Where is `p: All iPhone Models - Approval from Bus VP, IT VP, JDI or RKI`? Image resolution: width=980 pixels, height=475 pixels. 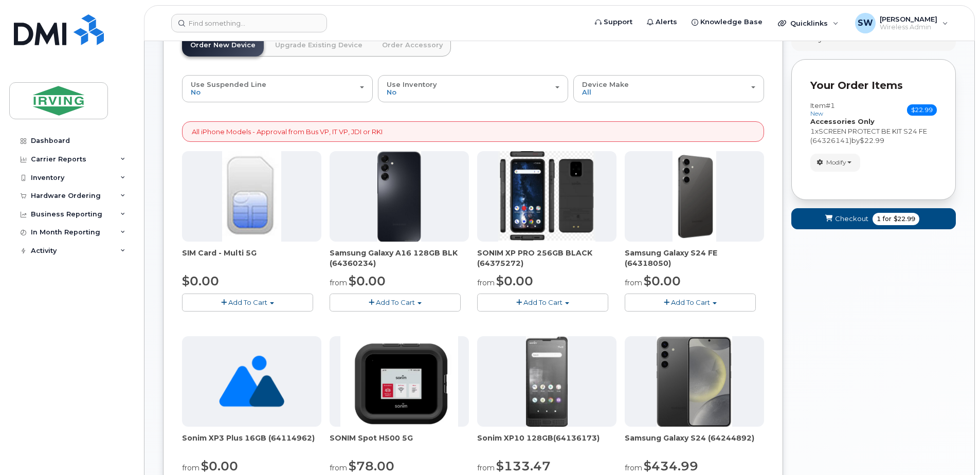 p: All iPhone Models - Approval from Bus VP, IT VP, JDI or RKI is located at coordinates (287, 132).